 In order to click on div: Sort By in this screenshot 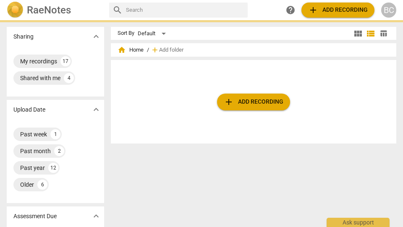, I will do `click(126, 33)`.